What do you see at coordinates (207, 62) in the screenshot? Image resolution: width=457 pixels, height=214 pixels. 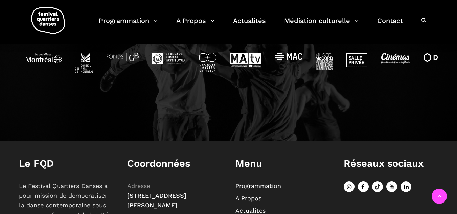 I see `img: Georges Laoun` at bounding box center [207, 62].